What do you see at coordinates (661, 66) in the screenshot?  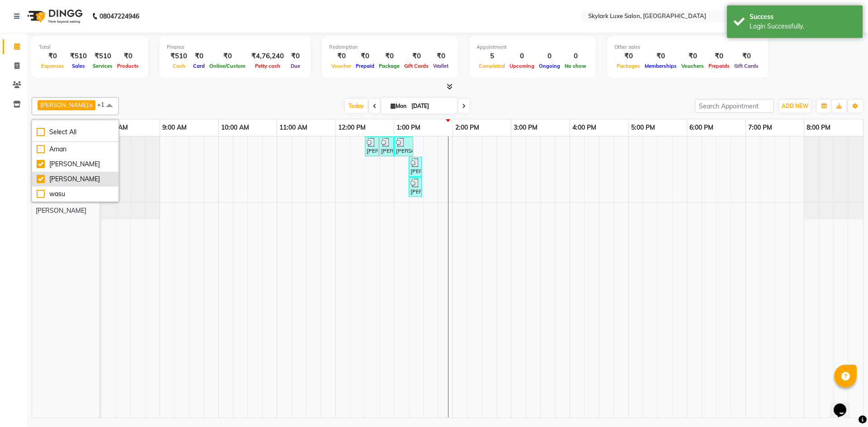 I see `span: Memberships` at bounding box center [661, 66].